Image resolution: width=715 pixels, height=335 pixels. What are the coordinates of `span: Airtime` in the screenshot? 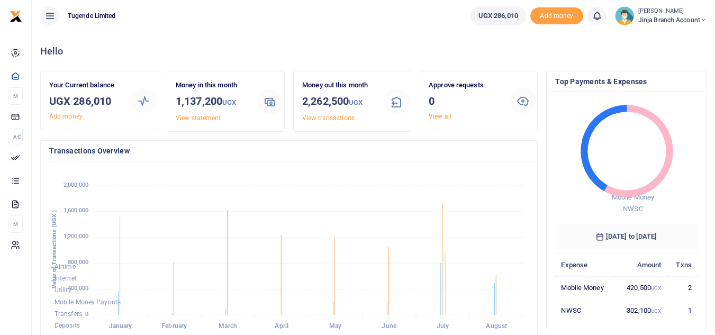 It's located at (65, 267).